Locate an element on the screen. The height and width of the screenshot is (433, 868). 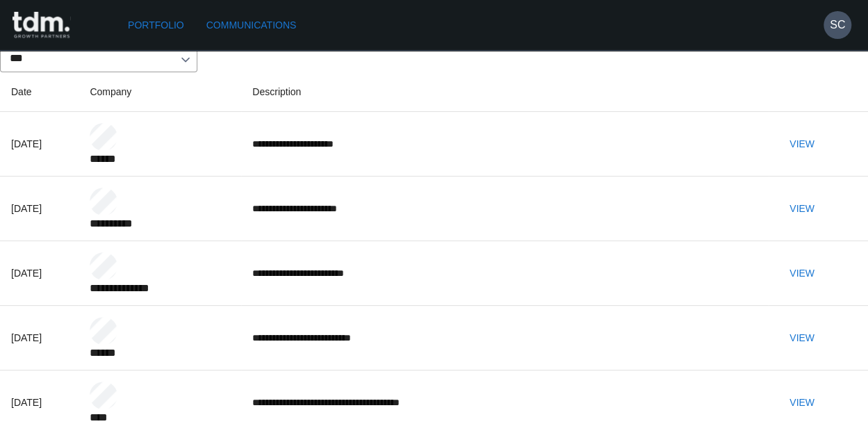
button: SC is located at coordinates (837, 25).